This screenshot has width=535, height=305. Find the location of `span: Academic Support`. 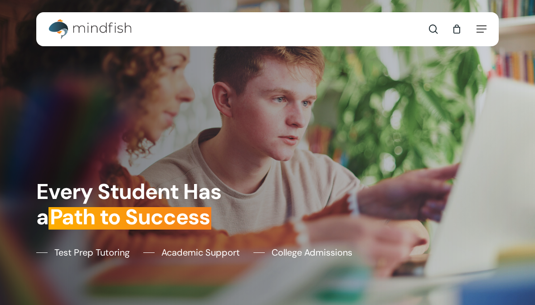

span: Academic Support is located at coordinates (200, 252).